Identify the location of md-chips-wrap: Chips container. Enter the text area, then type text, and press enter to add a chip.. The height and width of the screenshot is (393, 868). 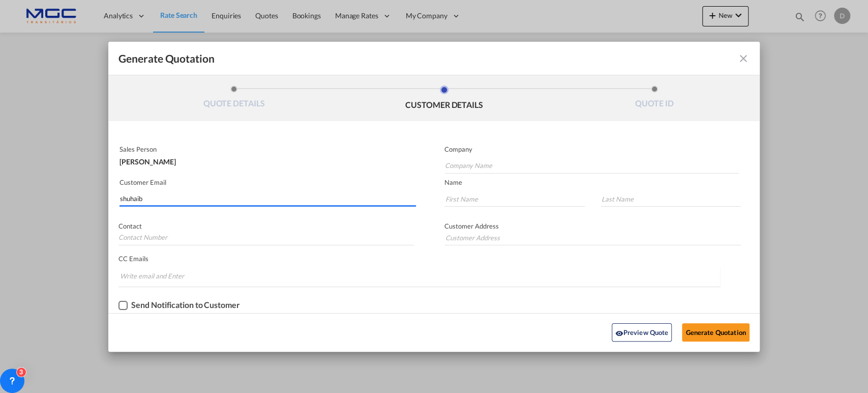
(419, 276).